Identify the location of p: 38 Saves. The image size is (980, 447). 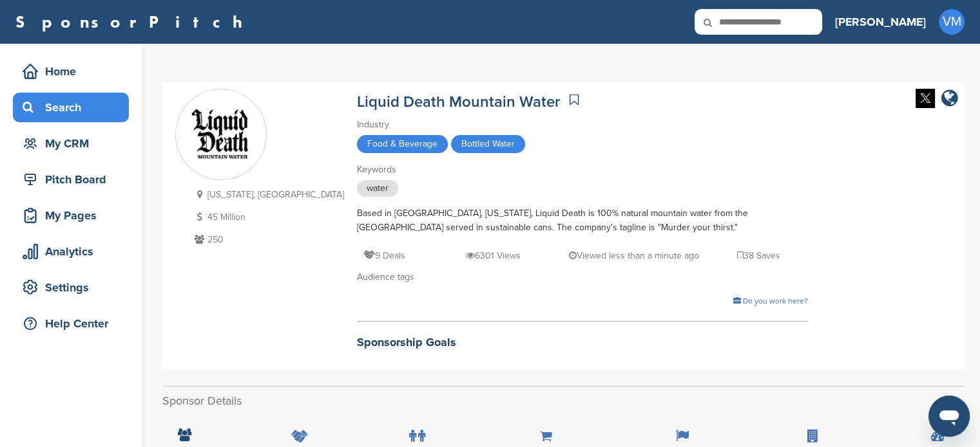
(758, 255).